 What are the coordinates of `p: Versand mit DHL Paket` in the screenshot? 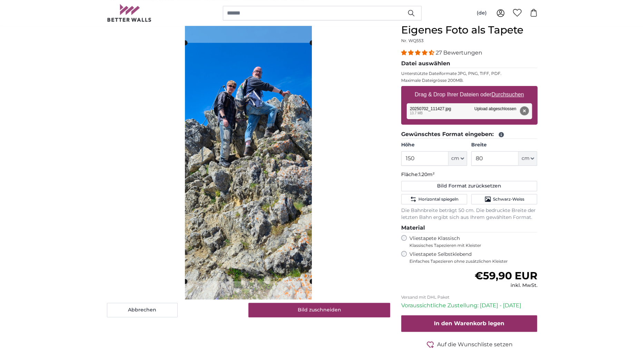 It's located at (469, 298).